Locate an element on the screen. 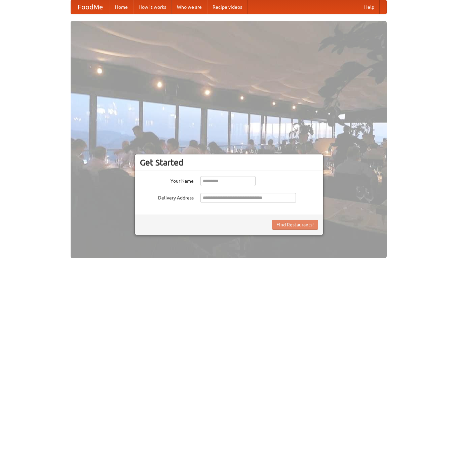  a: FoodMe is located at coordinates (90, 7).